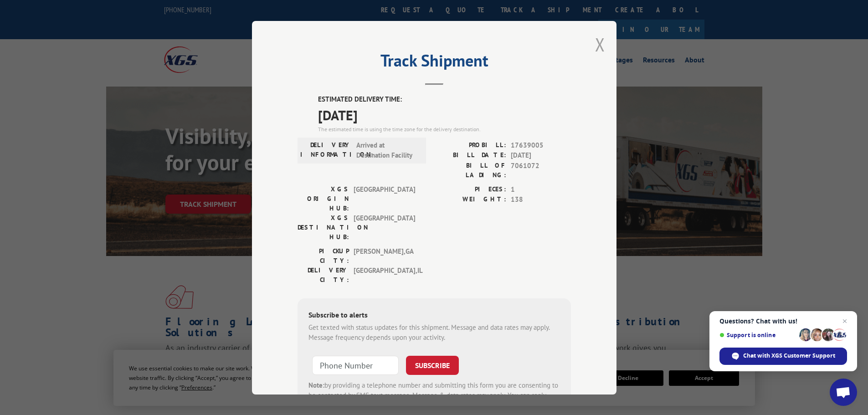 The image size is (868, 415). What do you see at coordinates (323, 255) in the screenshot?
I see `label: PICKUP CITY:` at bounding box center [323, 255].